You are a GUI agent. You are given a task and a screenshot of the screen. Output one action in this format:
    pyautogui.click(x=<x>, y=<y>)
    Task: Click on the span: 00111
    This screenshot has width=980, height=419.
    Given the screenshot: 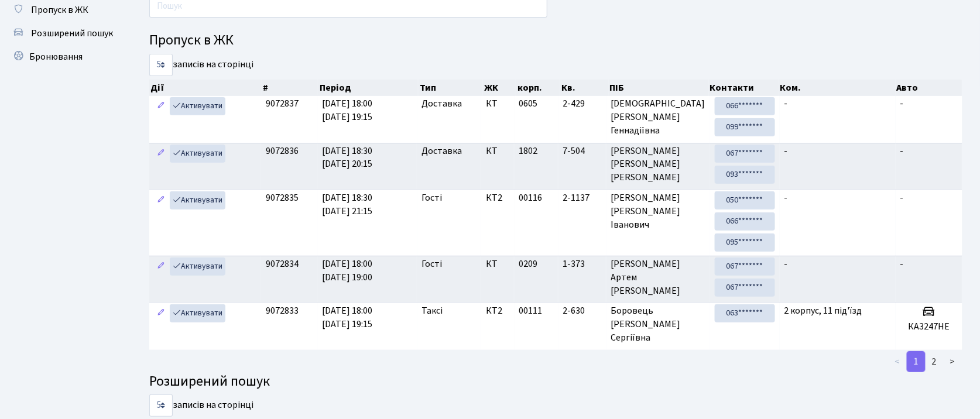 What is the action you would take?
    pyautogui.click(x=531, y=311)
    